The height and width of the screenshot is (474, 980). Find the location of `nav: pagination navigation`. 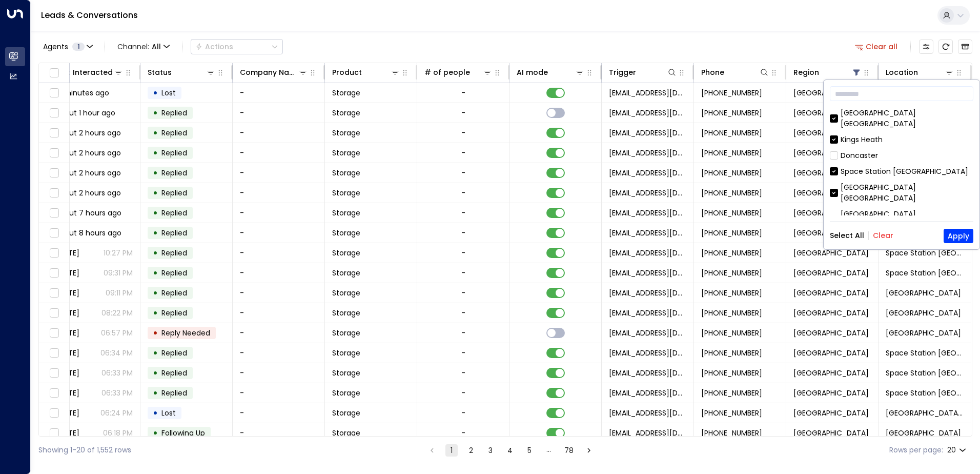

nav: pagination navigation is located at coordinates (511, 450).